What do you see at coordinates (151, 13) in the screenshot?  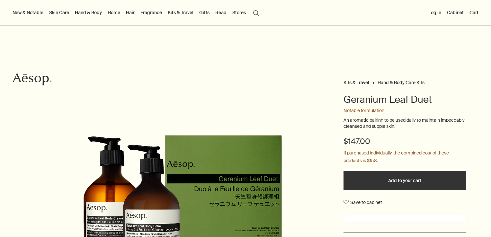 I see `a: Fragrance` at bounding box center [151, 13].